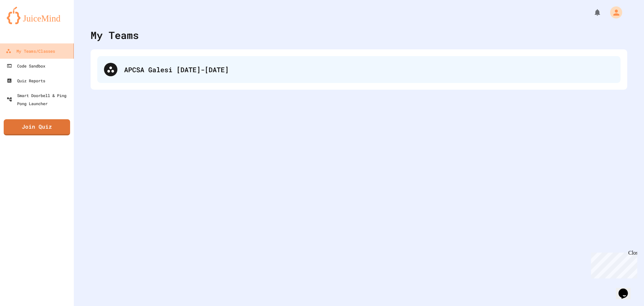 This screenshot has height=306, width=644. What do you see at coordinates (37, 127) in the screenshot?
I see `a: Join Quiz` at bounding box center [37, 127].